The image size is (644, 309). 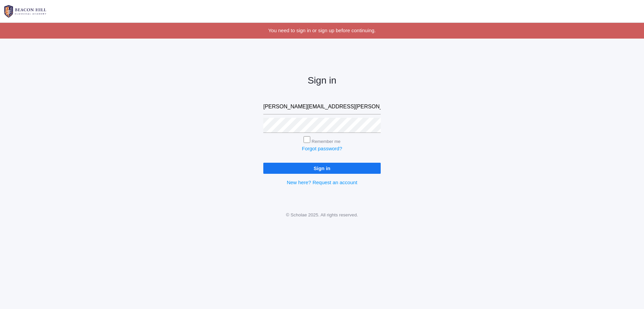 I want to click on h2: Sign in, so click(x=322, y=81).